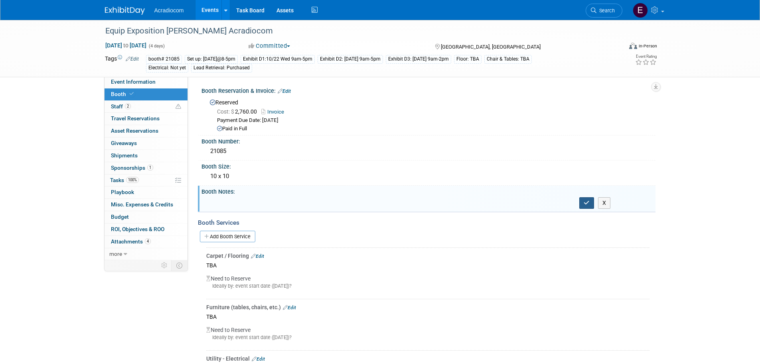 Image resolution: width=760 pixels, height=363 pixels. Describe the element at coordinates (124, 180) in the screenshot. I see `span: Tasks` at that location.